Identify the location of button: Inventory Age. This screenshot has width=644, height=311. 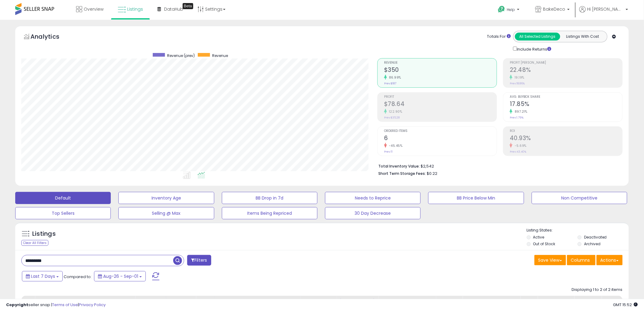
(166, 198).